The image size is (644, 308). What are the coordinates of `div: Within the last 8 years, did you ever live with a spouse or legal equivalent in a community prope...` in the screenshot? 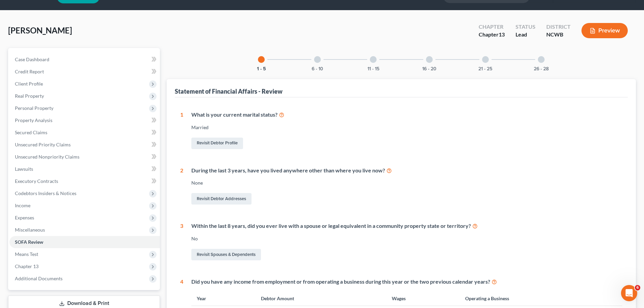 It's located at (407, 226).